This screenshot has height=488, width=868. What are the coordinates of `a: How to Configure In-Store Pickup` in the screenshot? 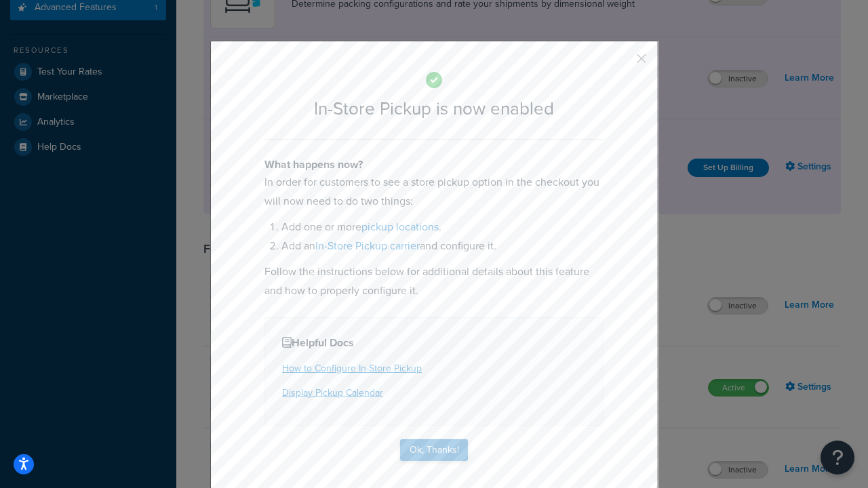 It's located at (352, 368).